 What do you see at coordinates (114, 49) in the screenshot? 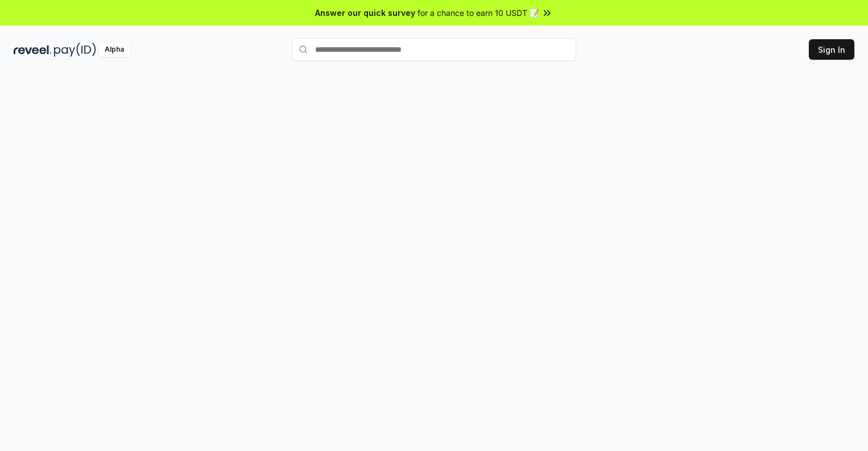
I see `div: Alpha` at bounding box center [114, 49].